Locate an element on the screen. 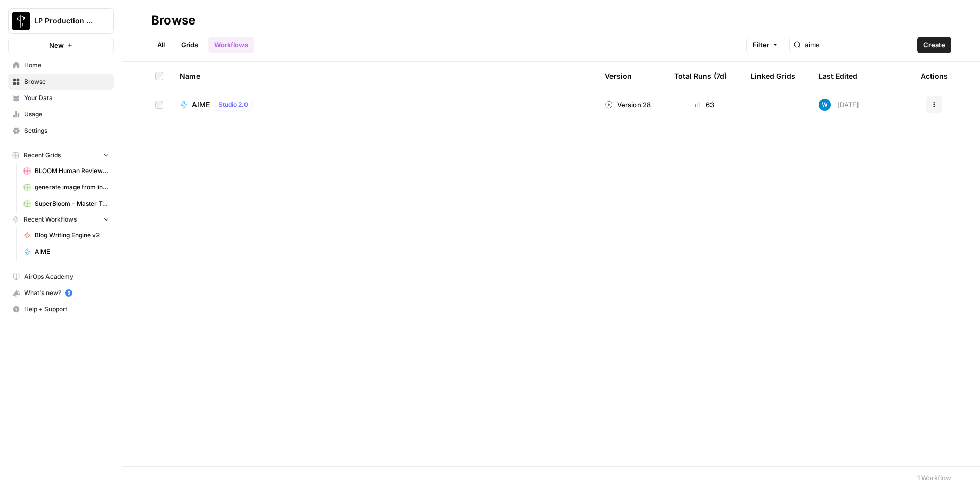 The image size is (980, 489). button: New is located at coordinates (61, 45).